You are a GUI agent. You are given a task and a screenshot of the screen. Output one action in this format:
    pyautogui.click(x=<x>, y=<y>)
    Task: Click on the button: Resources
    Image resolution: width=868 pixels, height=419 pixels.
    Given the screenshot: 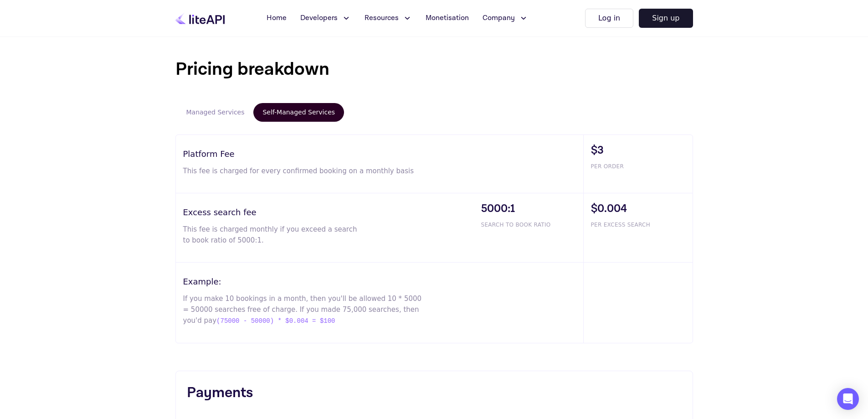 What is the action you would take?
    pyautogui.click(x=388, y=18)
    